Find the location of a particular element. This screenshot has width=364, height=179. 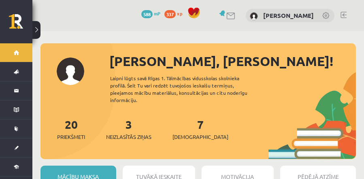

a: 337 xp is located at coordinates (175, 13).